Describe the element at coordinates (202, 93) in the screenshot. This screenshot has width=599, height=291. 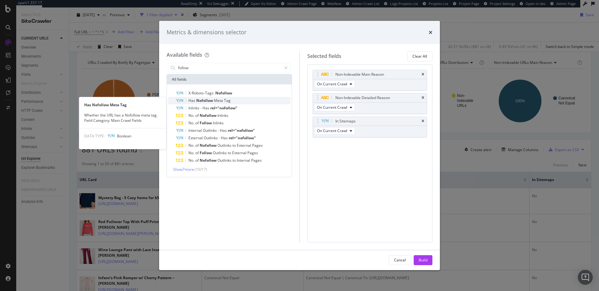
I see `span: X-Robots-Tags:` at that location.